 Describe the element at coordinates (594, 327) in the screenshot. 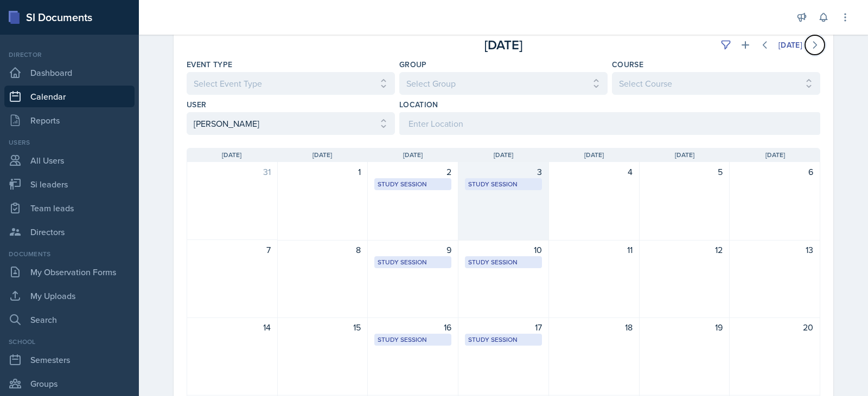

I see `div: 18` at that location.